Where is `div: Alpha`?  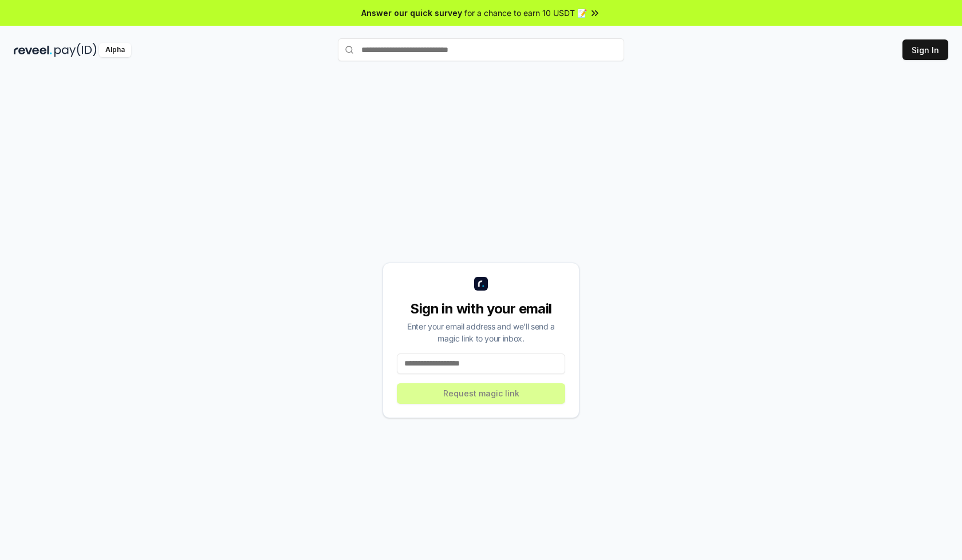 div: Alpha is located at coordinates (115, 50).